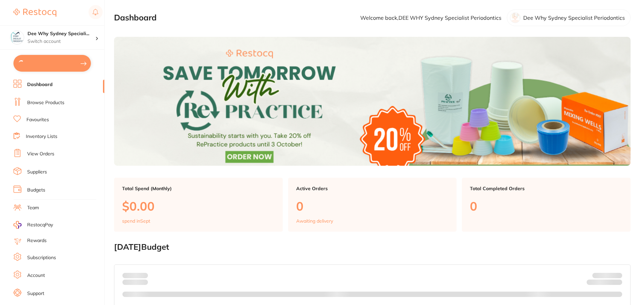  Describe the element at coordinates (198, 206) in the screenshot. I see `p: $0.00` at that location.